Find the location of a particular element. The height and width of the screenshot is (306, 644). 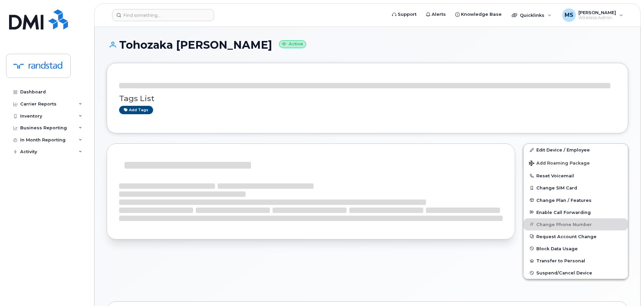

span: Suspend/Cancel Device is located at coordinates (564, 273).